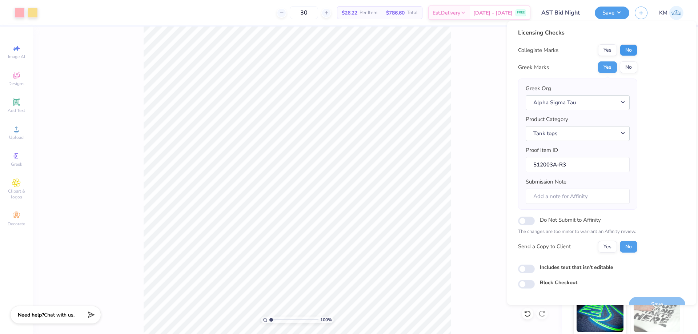 Image resolution: width=698 pixels, height=334 pixels. Describe the element at coordinates (578, 33) in the screenshot. I see `div: Licensing Checks` at that location.